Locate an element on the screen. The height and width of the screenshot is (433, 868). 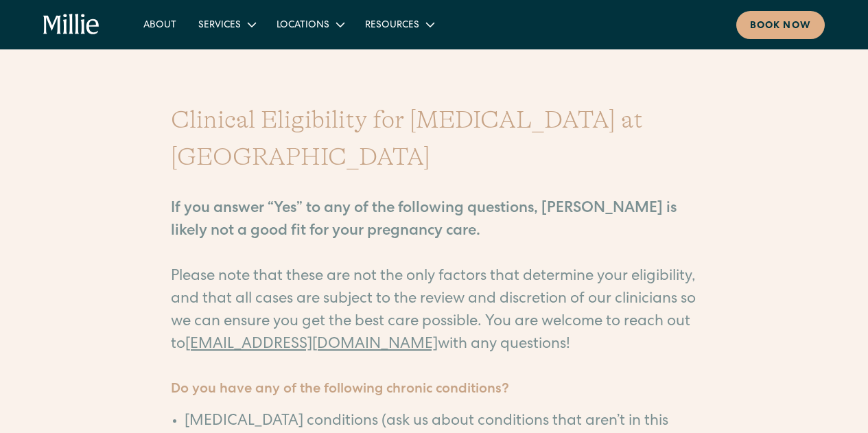
strong: Do you have any of the following chronic conditions? is located at coordinates (340, 390).